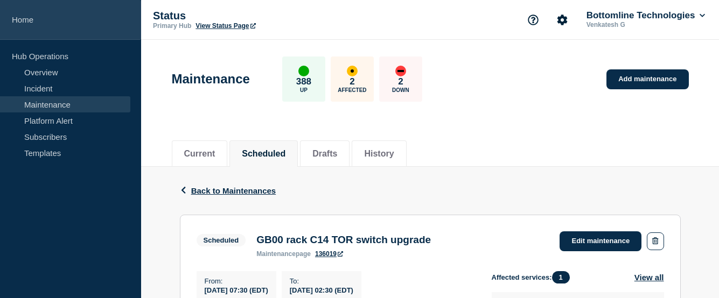  Describe the element at coordinates (263, 154) in the screenshot. I see `button: Scheduled` at that location.